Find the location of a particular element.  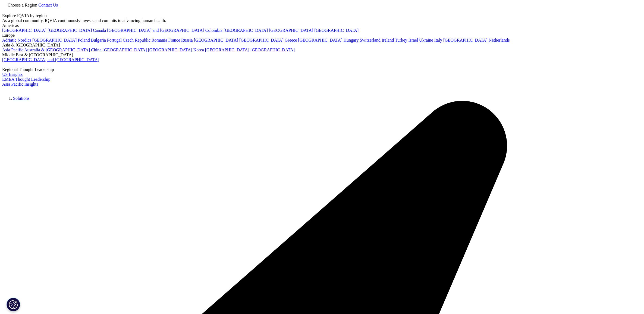

button: Configuración de cookies is located at coordinates (13, 304).